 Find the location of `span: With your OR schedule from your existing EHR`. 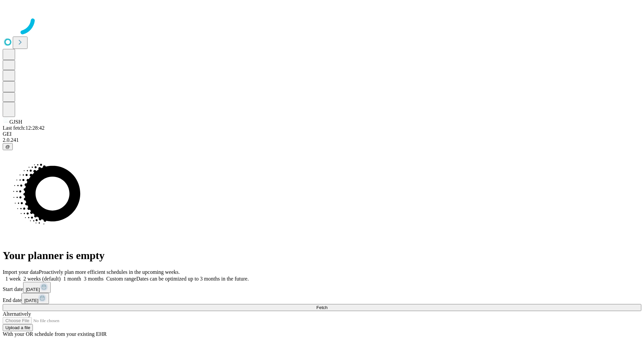

span: With your OR schedule from your existing EHR is located at coordinates (55, 334).